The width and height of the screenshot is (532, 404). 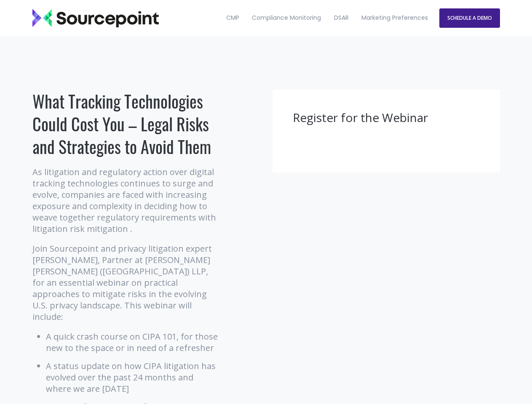 What do you see at coordinates (133, 343) in the screenshot?
I see `li: A quick crash course on CIPA 101, for those new to the space or in need of a refresher` at bounding box center [133, 343].